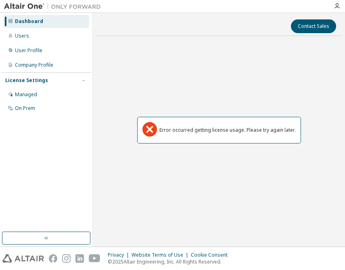 The height and width of the screenshot is (270, 345). What do you see at coordinates (27, 80) in the screenshot?
I see `div: License Settings` at bounding box center [27, 80].